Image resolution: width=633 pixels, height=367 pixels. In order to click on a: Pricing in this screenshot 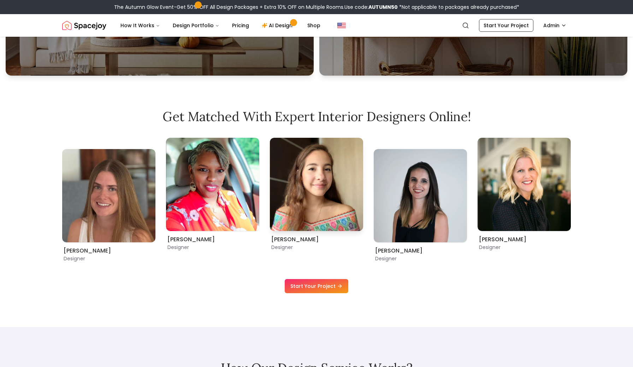, I will do `click(241, 25)`.